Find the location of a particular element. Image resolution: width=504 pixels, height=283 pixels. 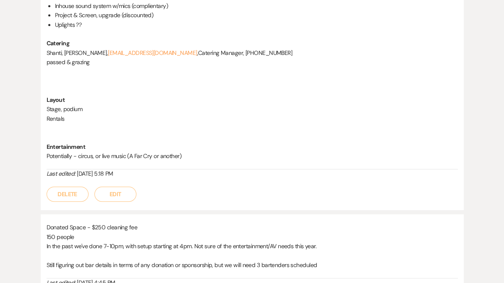

p: Stage, podium is located at coordinates (252, 109).